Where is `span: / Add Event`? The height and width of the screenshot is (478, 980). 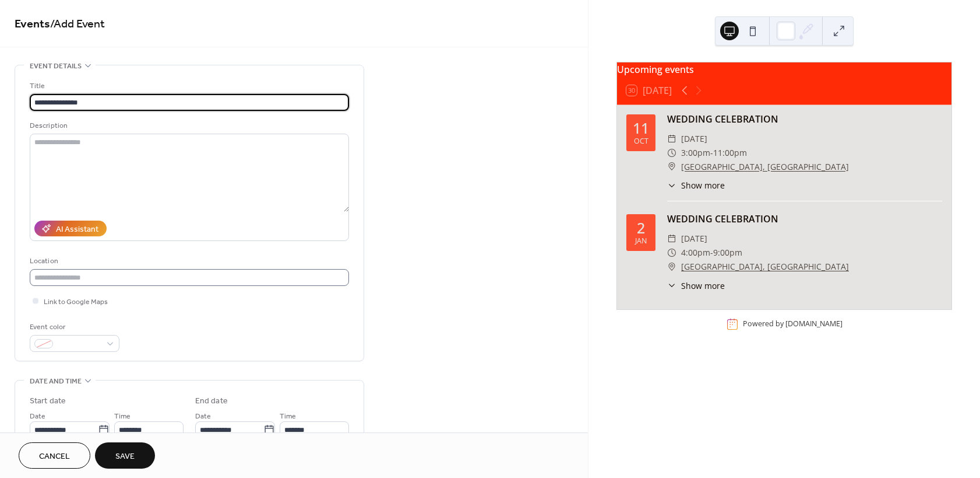 span: / Add Event is located at coordinates (78, 24).